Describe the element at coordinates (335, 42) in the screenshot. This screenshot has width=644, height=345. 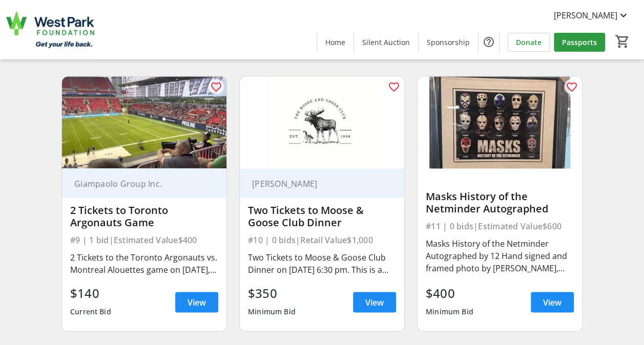
I see `a: Home` at that location.